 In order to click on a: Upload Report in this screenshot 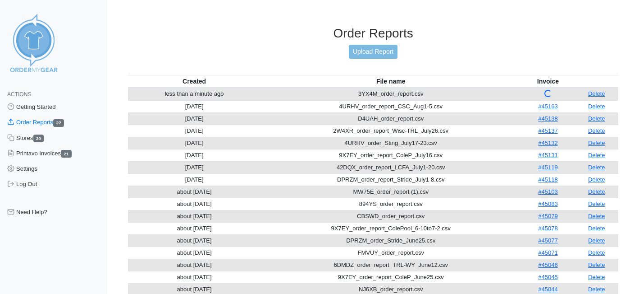, I will do `click(373, 52)`.